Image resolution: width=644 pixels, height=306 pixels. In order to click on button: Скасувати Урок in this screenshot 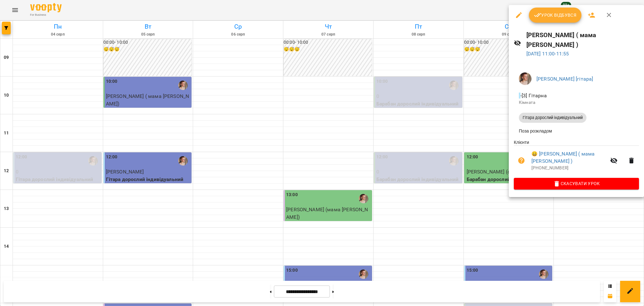, I will do `click(577, 184)`.